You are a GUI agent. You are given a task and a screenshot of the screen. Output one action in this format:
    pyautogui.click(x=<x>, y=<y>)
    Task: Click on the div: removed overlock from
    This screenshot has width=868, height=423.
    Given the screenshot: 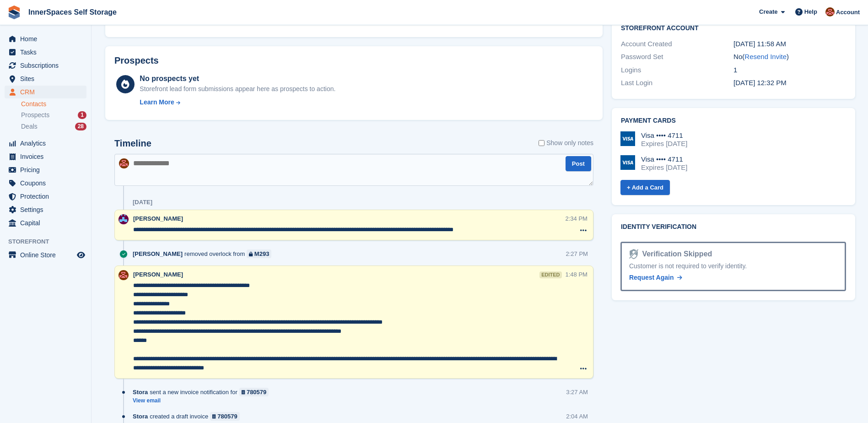 What is the action you would take?
    pyautogui.click(x=204, y=254)
    